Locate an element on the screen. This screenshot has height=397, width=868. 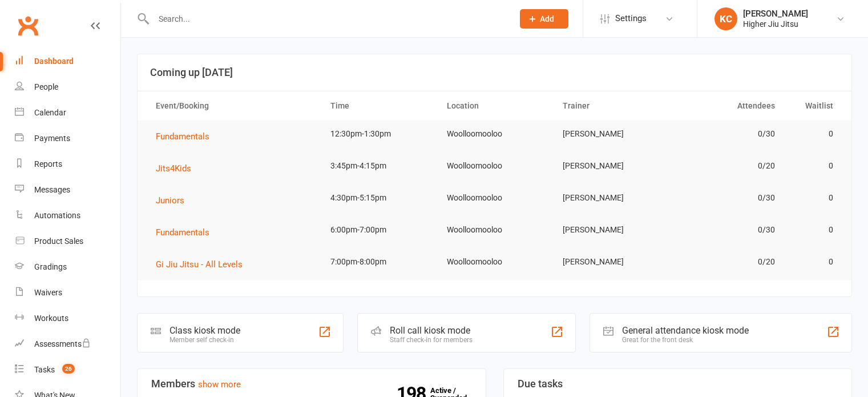
div: Dashboard is located at coordinates (53, 61).